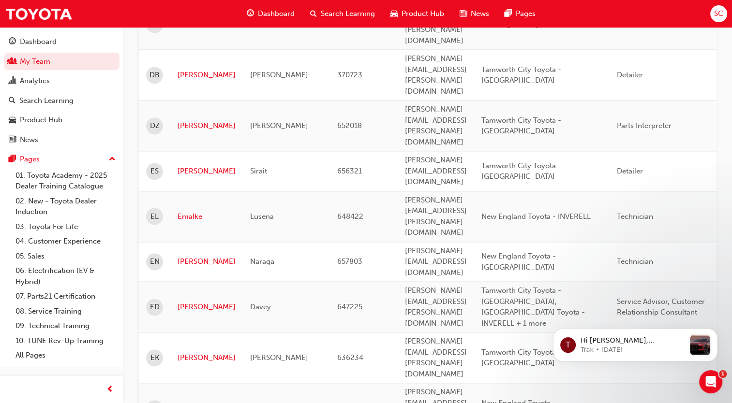 The image size is (732, 403). Describe the element at coordinates (349, 171) in the screenshot. I see `span: 656321` at that location.